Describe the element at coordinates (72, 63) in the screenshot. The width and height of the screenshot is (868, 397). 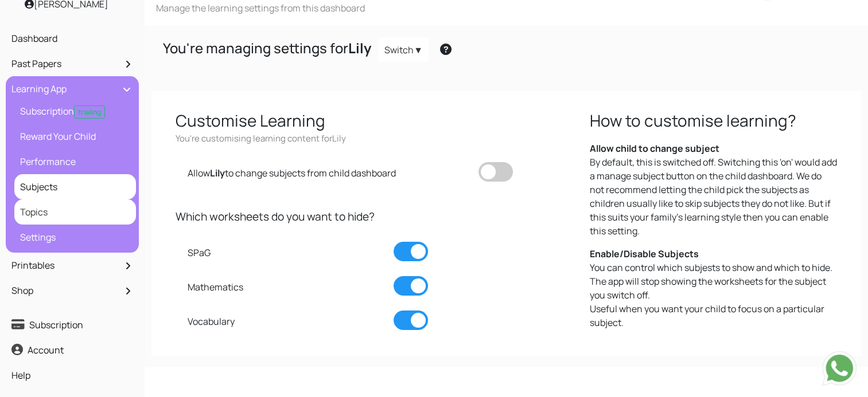
I see `a: Past Papers` at that location.